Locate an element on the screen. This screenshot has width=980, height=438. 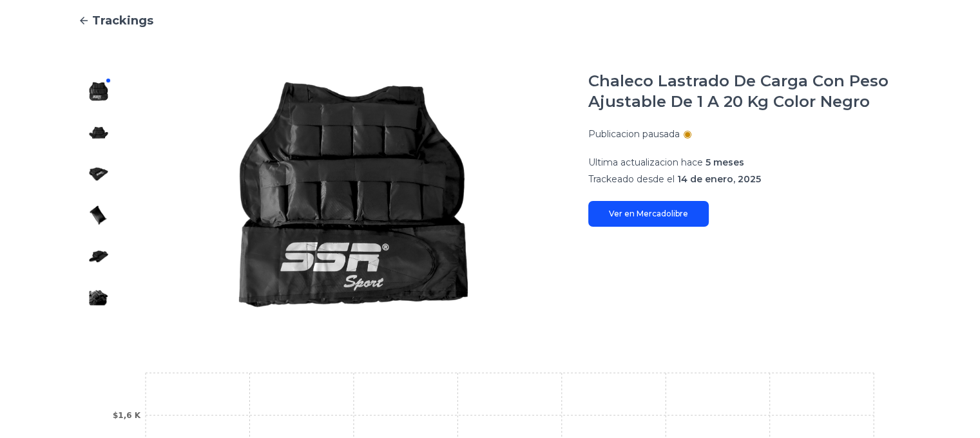
p: Publicacion pausada is located at coordinates (634, 134).